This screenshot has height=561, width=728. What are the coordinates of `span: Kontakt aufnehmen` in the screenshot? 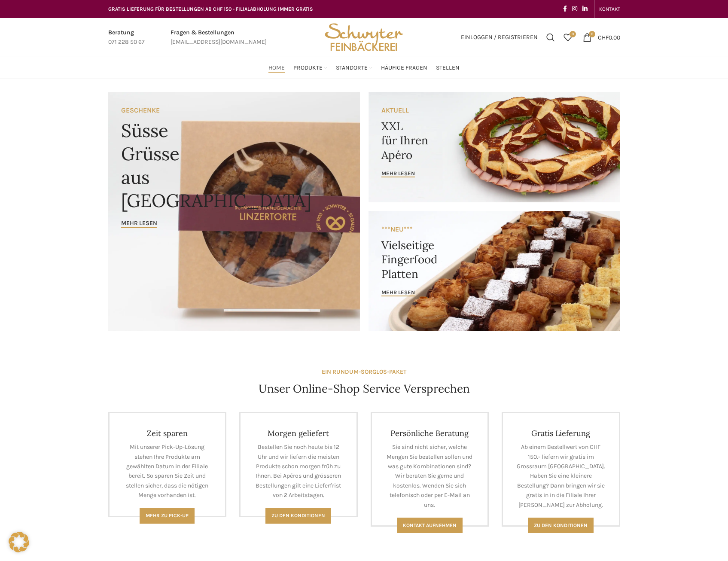 It's located at (430, 525).